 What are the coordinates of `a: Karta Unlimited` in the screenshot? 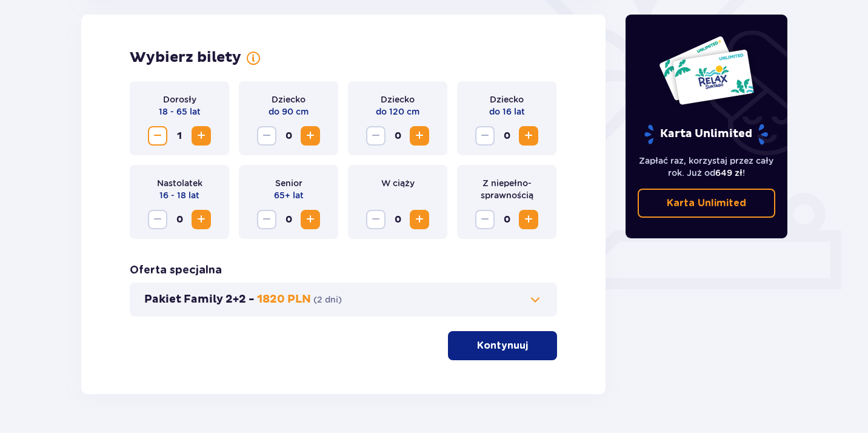 It's located at (706, 204).